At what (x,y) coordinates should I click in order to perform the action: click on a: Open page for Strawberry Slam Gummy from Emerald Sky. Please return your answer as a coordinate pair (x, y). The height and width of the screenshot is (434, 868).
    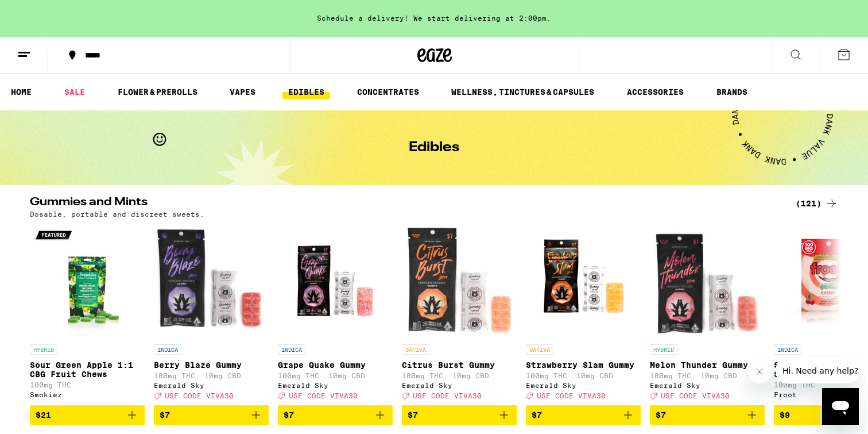
    Looking at the image, I should click on (583, 314).